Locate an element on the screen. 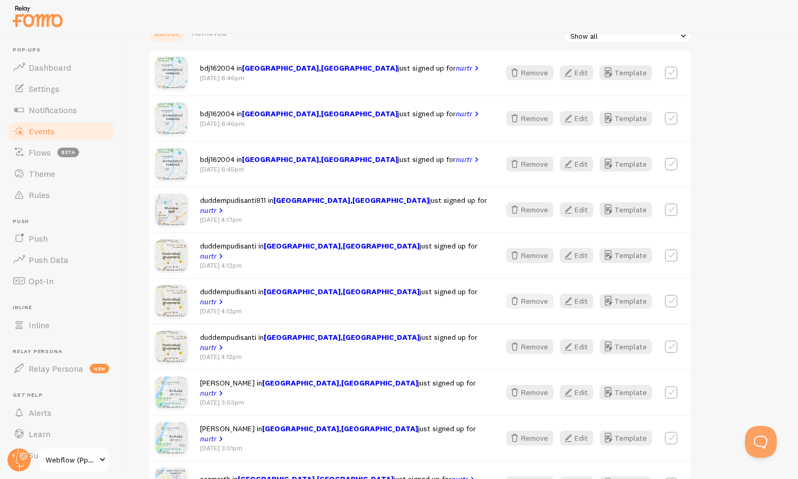 The image size is (798, 479). a: Webflow (Ppdev) is located at coordinates (74, 460).